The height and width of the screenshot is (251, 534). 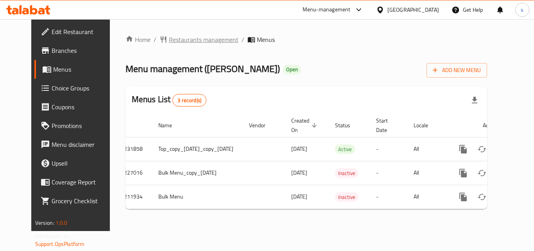 I want to click on span: Start Date, so click(x=387, y=125).